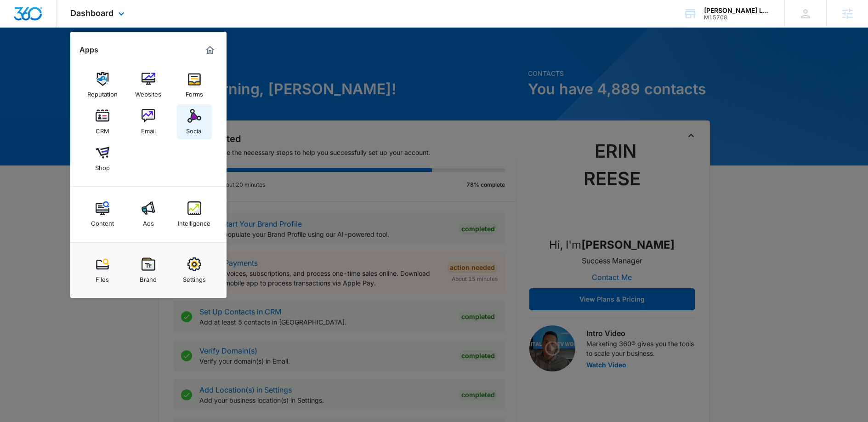 The height and width of the screenshot is (422, 868). What do you see at coordinates (195, 122) in the screenshot?
I see `a: Social` at bounding box center [195, 122].